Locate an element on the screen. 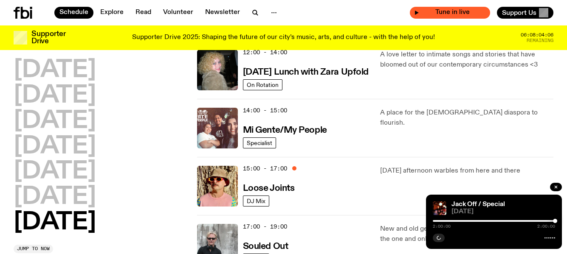  a: Loose Joints is located at coordinates (269, 188).